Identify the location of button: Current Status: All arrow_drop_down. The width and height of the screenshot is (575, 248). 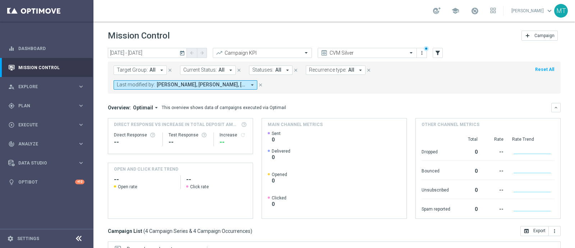
(208, 70).